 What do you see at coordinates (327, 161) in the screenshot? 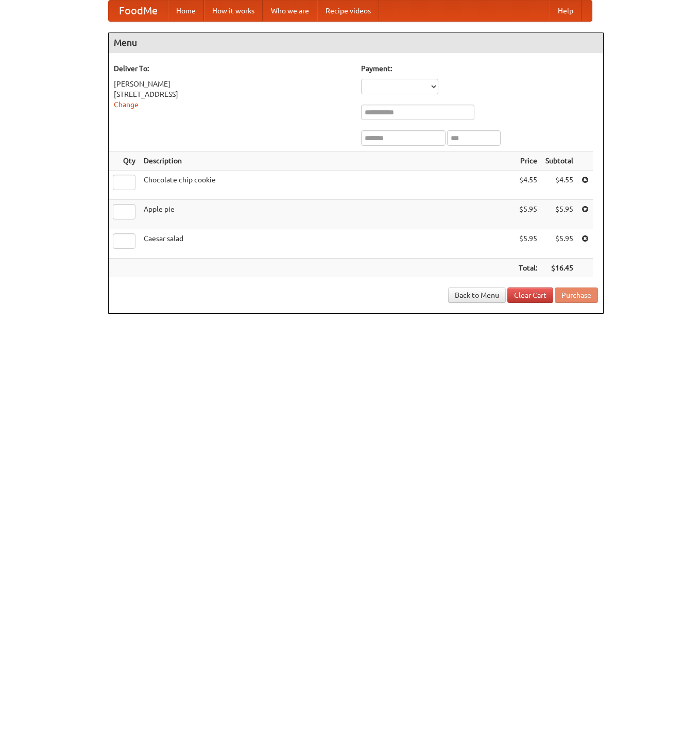
I see `th: Description` at bounding box center [327, 161].